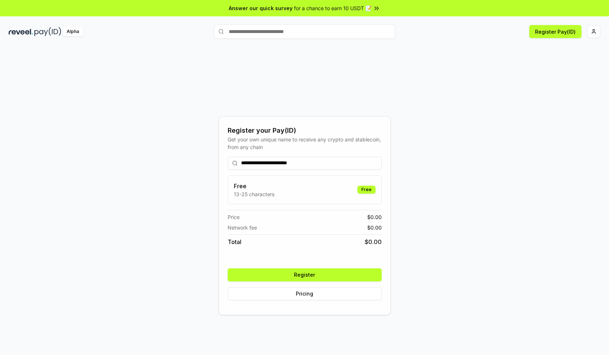 Image resolution: width=609 pixels, height=355 pixels. What do you see at coordinates (242, 227) in the screenshot?
I see `span: Network fee` at bounding box center [242, 227].